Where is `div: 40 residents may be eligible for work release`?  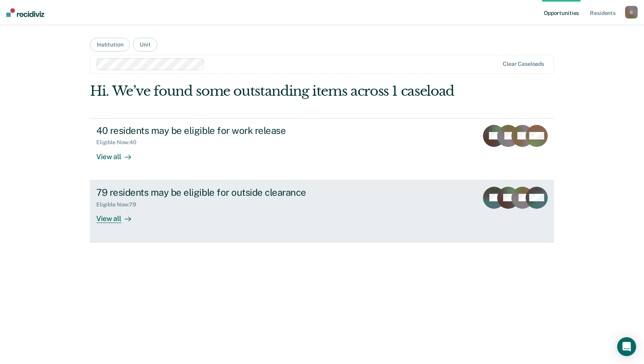
div: 40 residents may be eligible for work release is located at coordinates (235, 130).